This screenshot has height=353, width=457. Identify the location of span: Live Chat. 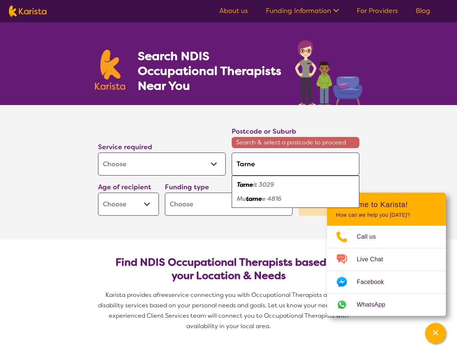
(374, 260).